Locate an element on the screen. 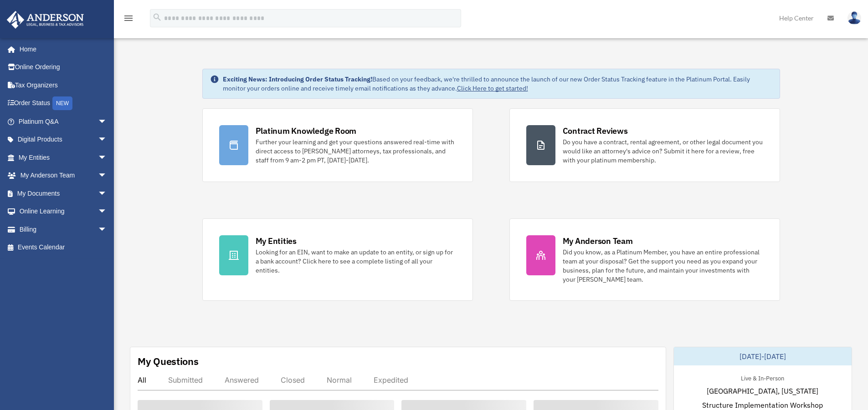  div: My Questions is located at coordinates (169, 361).